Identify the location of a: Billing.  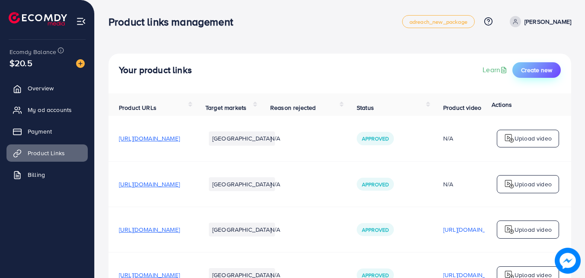
(47, 175).